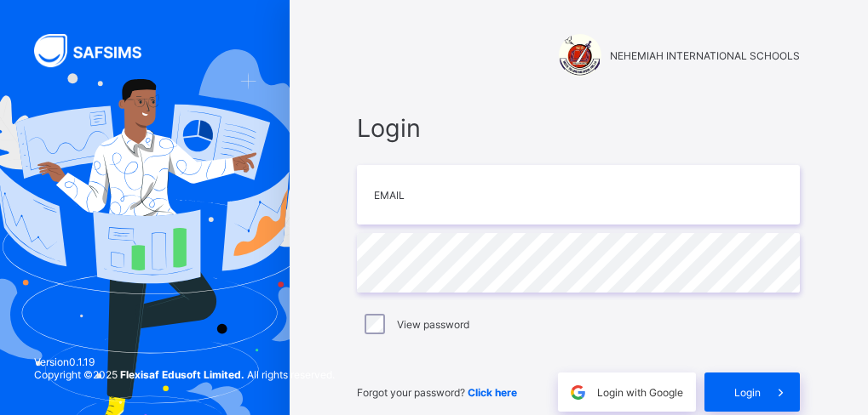 Image resolution: width=868 pixels, height=415 pixels. What do you see at coordinates (705, 55) in the screenshot?
I see `span: NEHEMIAH INTERNATIONAL SCHOOLS` at bounding box center [705, 55].